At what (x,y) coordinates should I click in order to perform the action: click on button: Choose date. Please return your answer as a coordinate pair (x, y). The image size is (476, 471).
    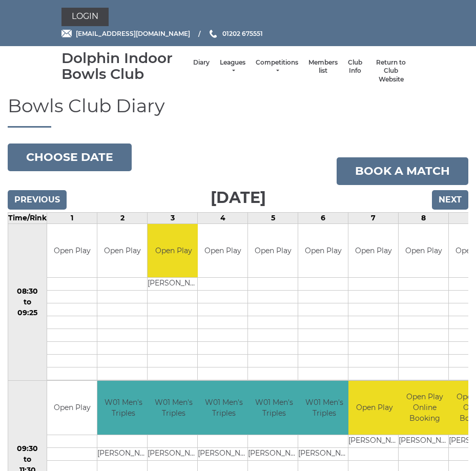
    Looking at the image, I should click on (70, 157).